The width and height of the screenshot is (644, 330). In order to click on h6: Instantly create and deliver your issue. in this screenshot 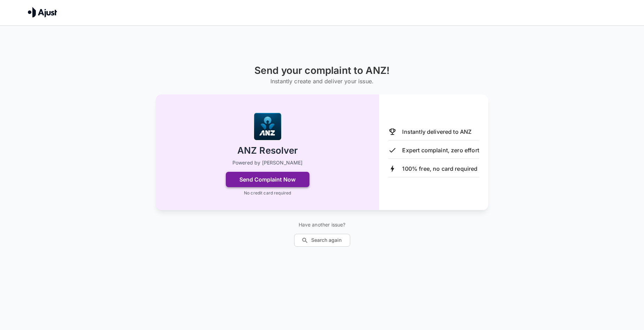, I will do `click(322, 81)`.